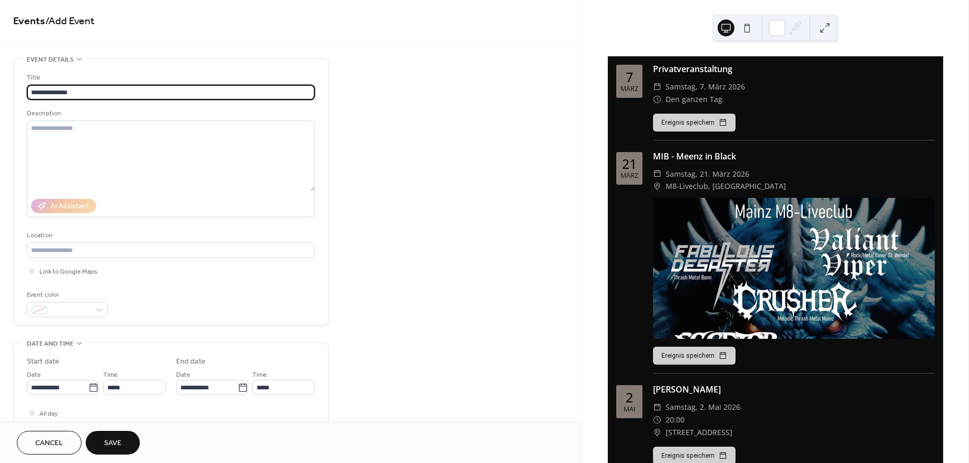 This screenshot has width=969, height=463. What do you see at coordinates (629, 409) in the screenshot?
I see `div: Mai` at bounding box center [629, 409].